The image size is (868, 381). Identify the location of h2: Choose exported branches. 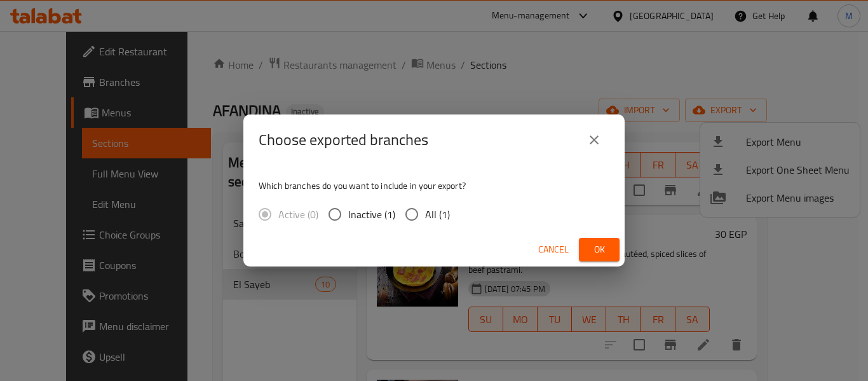
(343, 140).